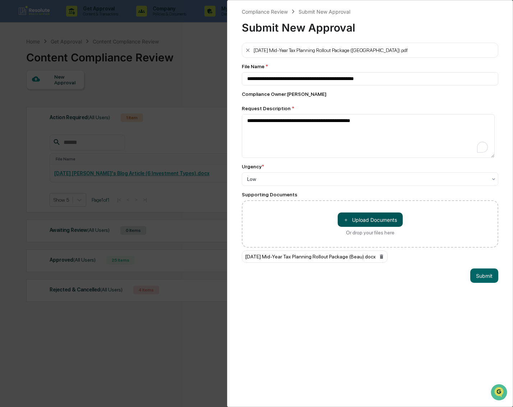 The height and width of the screenshot is (407, 513). Describe the element at coordinates (370, 195) in the screenshot. I see `div: Supporting Documents` at that location.